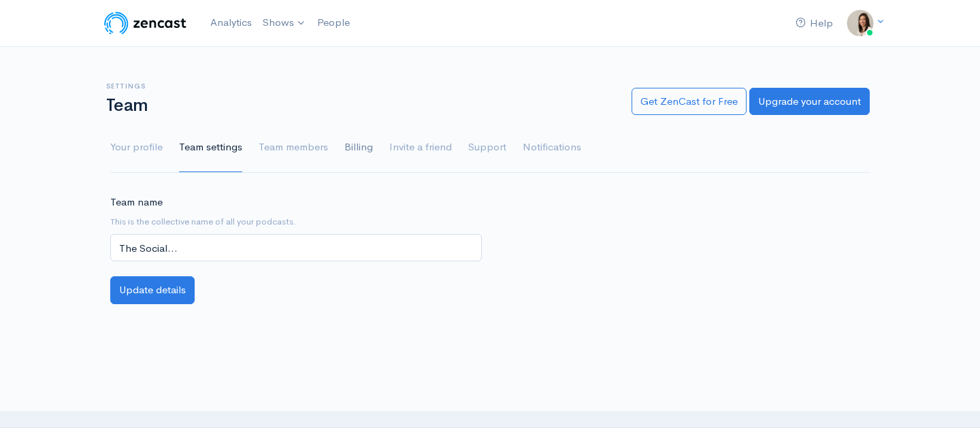  What do you see at coordinates (814, 23) in the screenshot?
I see `a: Help` at bounding box center [814, 23].